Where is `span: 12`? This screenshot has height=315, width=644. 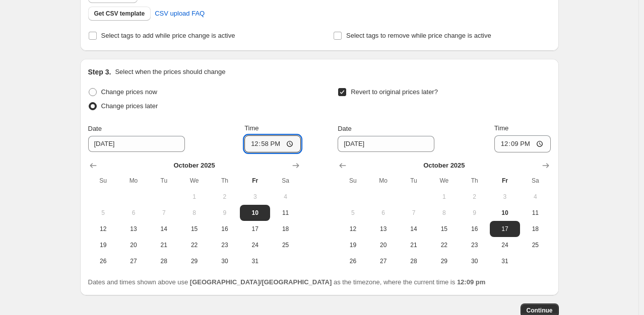
span: 12 is located at coordinates (103, 229).